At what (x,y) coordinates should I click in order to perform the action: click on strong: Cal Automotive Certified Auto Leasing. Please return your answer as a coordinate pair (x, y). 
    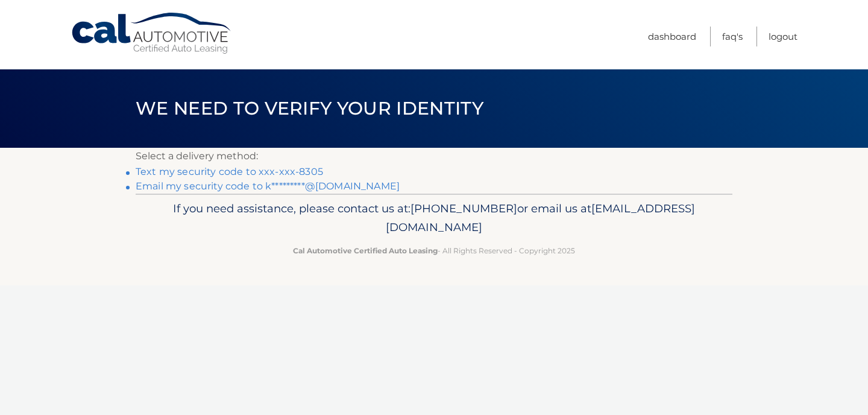
    Looking at the image, I should click on (365, 250).